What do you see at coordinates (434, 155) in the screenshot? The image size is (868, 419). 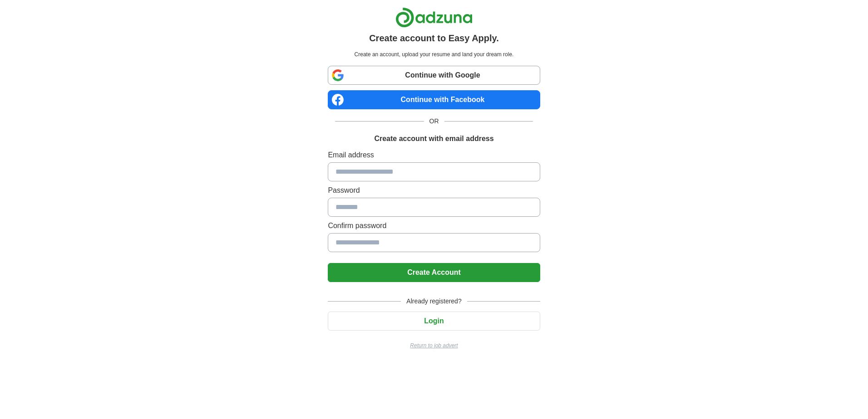 I see `label: Email address` at bounding box center [434, 155].